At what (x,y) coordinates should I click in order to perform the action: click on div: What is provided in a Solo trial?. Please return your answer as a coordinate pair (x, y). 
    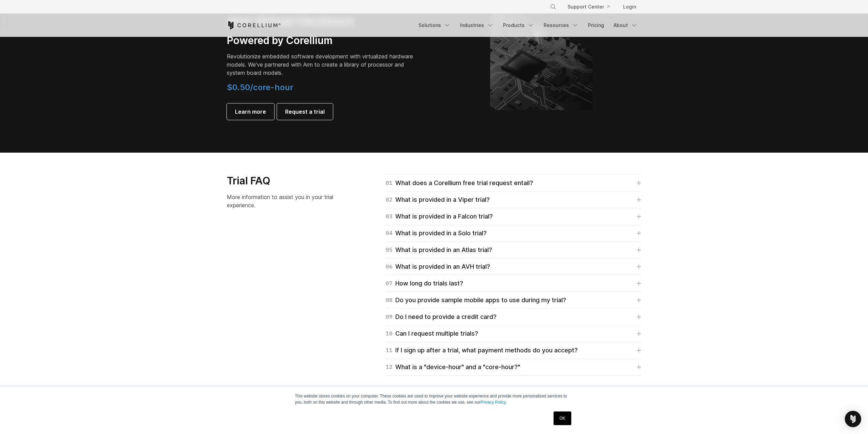
    Looking at the image, I should click on (436, 233).